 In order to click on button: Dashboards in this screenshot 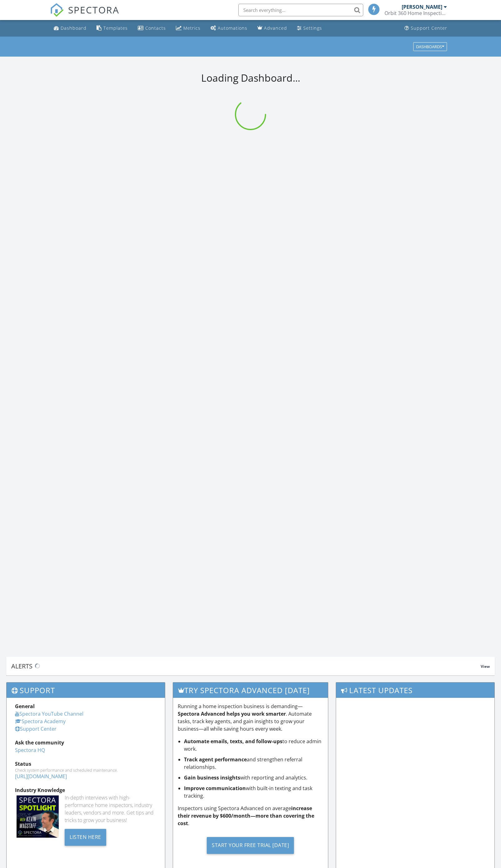, I will do `click(430, 47)`.